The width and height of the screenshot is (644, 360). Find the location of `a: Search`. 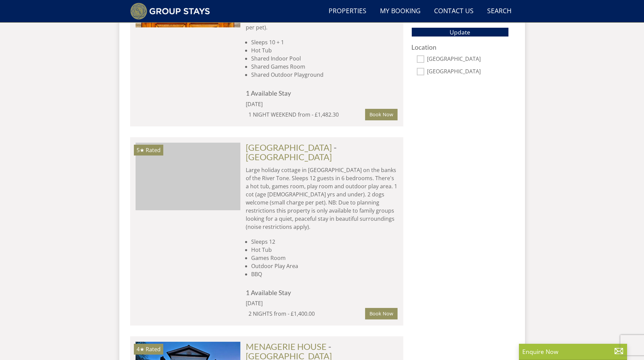

a: Search is located at coordinates (499, 11).